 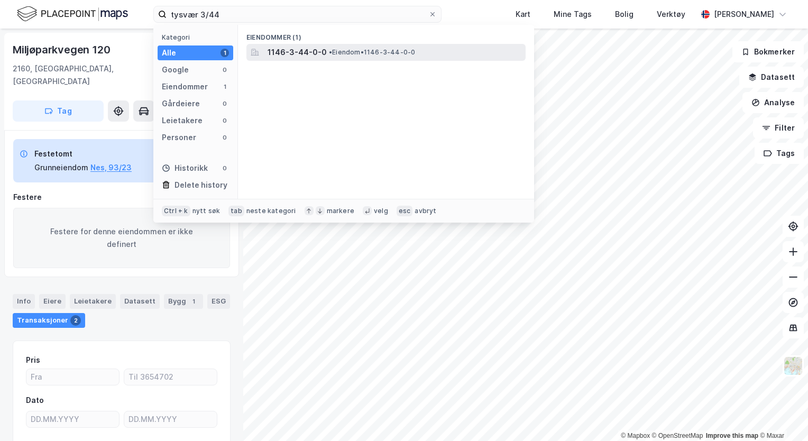 I want to click on div: Historikk, so click(x=185, y=168).